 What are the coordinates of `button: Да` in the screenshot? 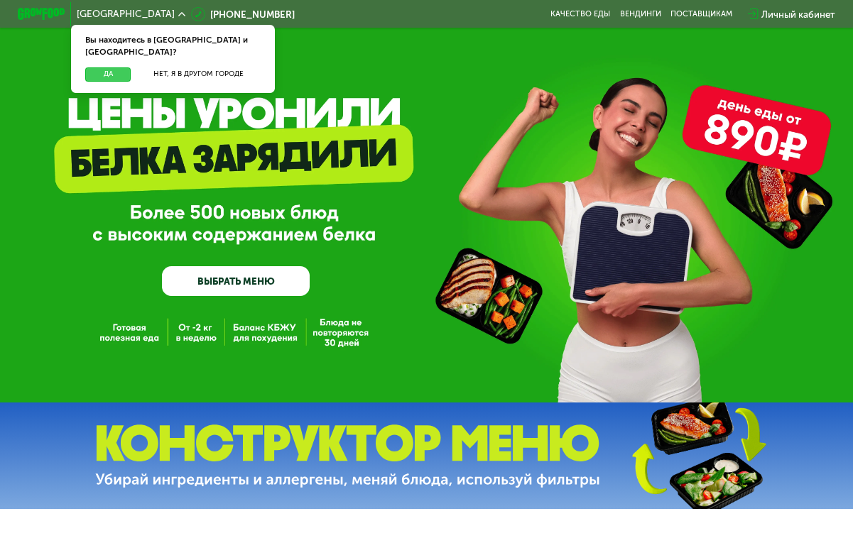 It's located at (108, 75).